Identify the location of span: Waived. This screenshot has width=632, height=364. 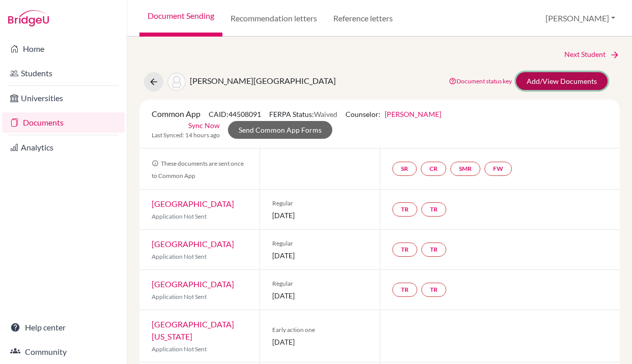
(326, 114).